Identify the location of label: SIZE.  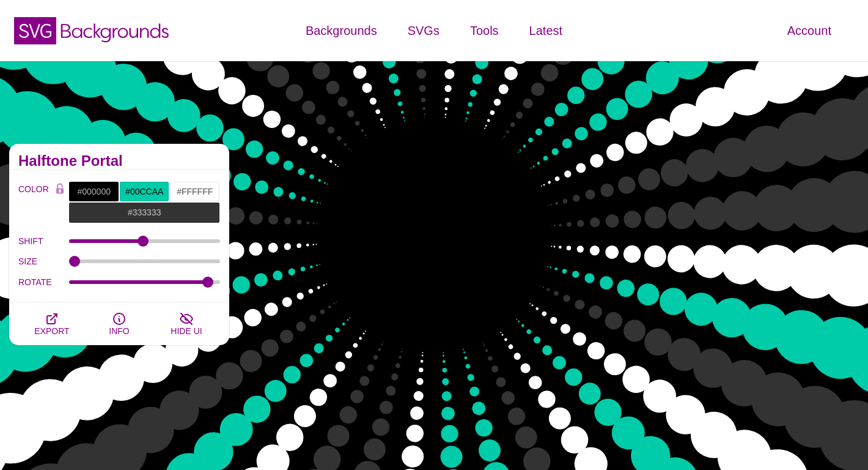
(43, 261).